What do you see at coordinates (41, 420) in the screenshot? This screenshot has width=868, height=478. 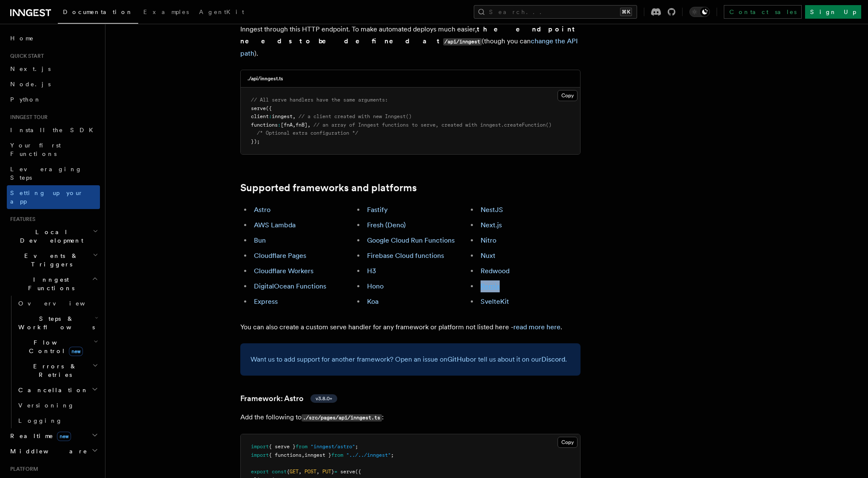 I see `span: Logging` at bounding box center [41, 420].